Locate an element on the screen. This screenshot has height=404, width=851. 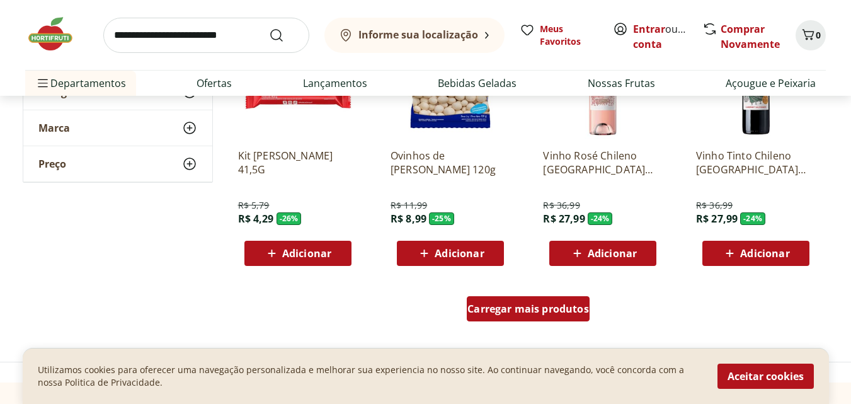
span: - 26 % is located at coordinates (289, 219).